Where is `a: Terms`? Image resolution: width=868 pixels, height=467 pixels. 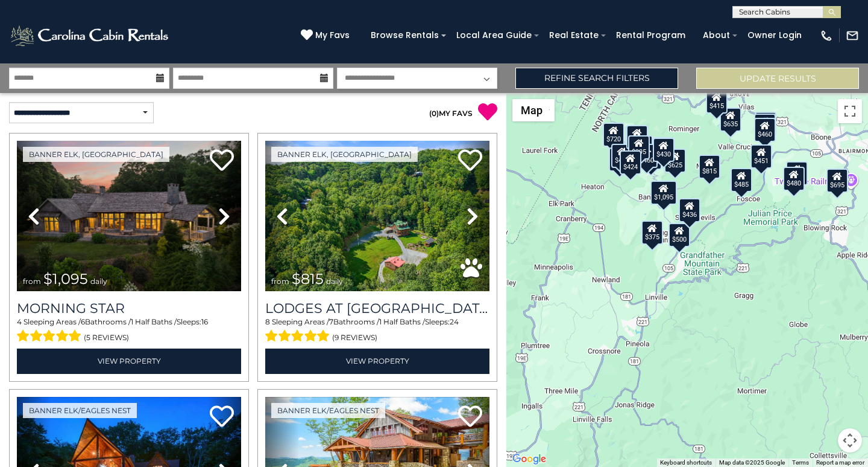
a: Terms is located at coordinates (801, 462).